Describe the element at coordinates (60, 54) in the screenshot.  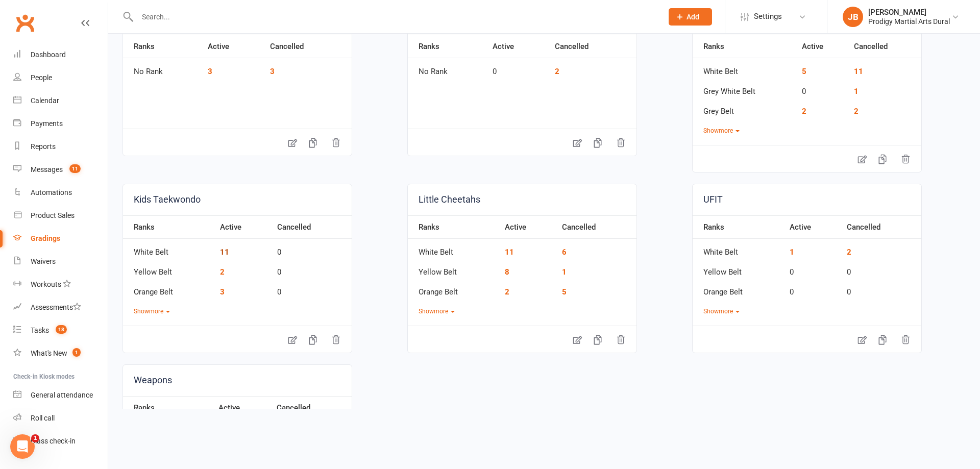
I see `a: Dashboard` at that location.